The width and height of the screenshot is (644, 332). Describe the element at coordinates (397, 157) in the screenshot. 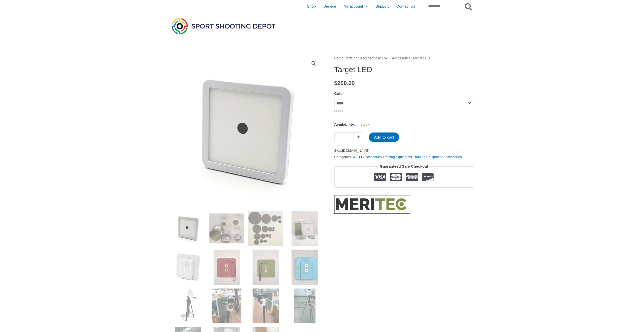

I see `a: Training Equipment` at that location.